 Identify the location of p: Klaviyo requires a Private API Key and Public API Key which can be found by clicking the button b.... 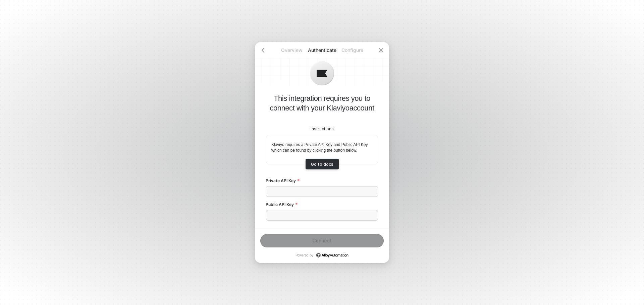
(322, 148).